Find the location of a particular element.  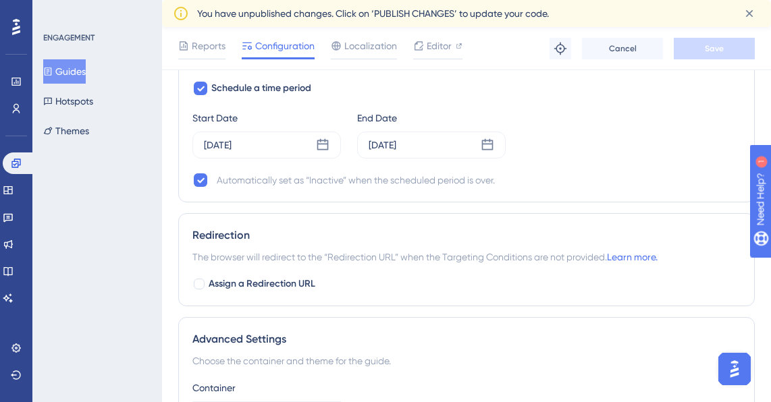

span: Cancel is located at coordinates (622, 49).